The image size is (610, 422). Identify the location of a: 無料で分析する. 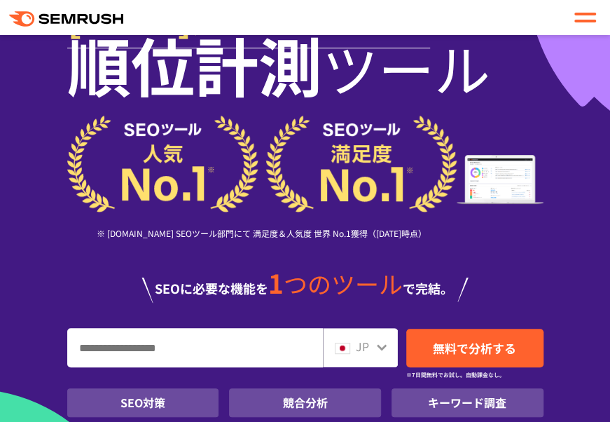
(475, 348).